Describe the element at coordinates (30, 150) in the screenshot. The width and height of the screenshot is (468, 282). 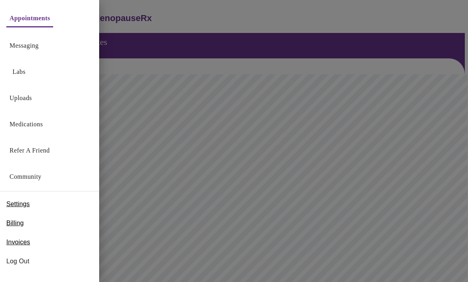
I see `button: Refer a Friend` at that location.